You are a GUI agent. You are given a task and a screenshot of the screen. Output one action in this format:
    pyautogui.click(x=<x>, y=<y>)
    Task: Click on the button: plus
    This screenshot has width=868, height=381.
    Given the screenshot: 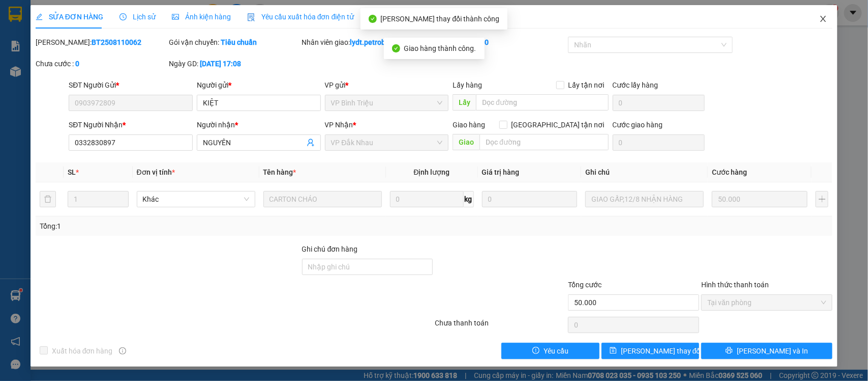 What is the action you would take?
    pyautogui.click(x=822, y=199)
    